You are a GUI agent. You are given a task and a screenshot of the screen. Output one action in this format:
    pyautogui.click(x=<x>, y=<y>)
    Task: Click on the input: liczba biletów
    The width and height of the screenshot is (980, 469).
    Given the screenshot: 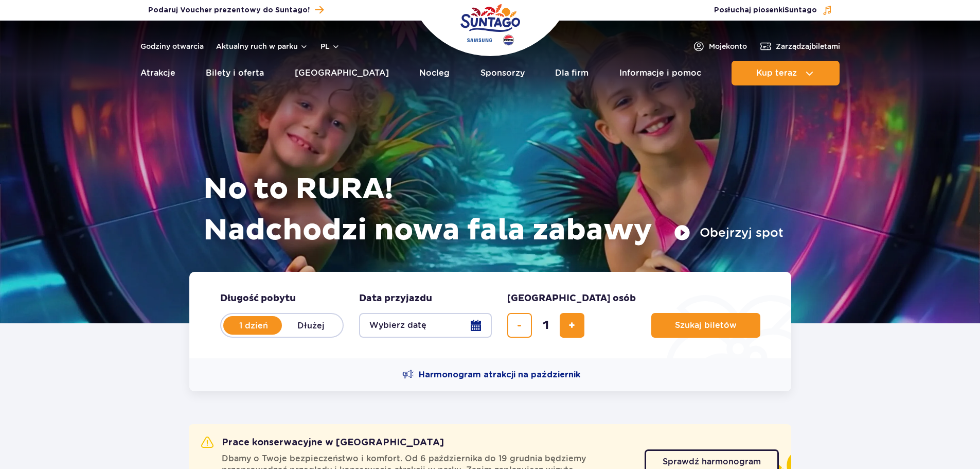 What is the action you would take?
    pyautogui.click(x=546, y=325)
    